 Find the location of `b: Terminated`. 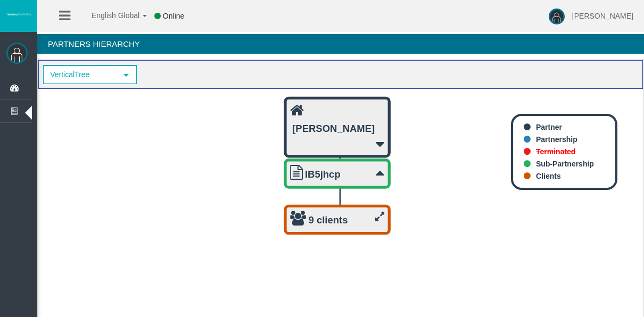

b: Terminated is located at coordinates (555, 152).